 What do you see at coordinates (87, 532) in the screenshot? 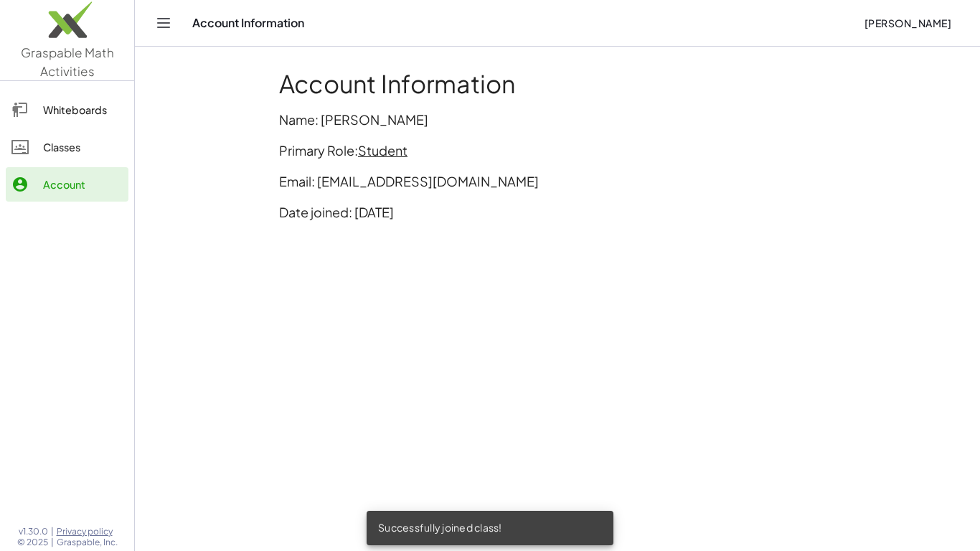
I see `a: Privacy policy` at bounding box center [87, 532].